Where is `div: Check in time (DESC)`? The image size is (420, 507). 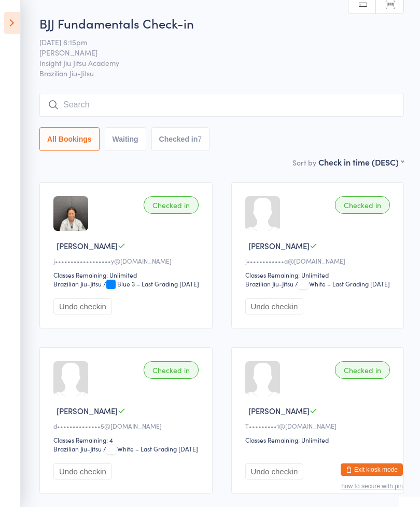
div: Check in time (DESC) is located at coordinates (361, 162).